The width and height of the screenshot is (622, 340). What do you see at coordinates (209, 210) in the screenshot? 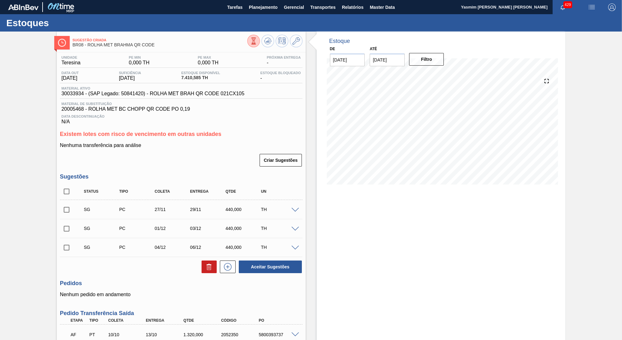
I see `div: 29/11/2025` at bounding box center [209, 210].